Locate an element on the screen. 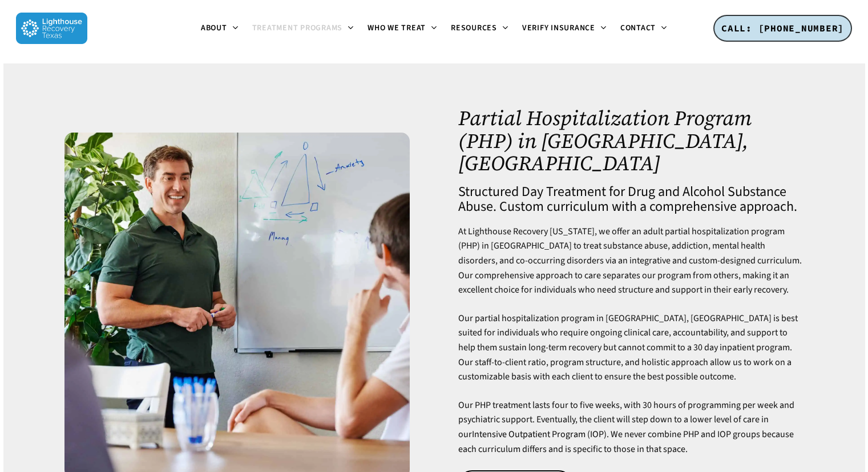 The image size is (868, 472). span: Who We Treat is located at coordinates (397, 28).